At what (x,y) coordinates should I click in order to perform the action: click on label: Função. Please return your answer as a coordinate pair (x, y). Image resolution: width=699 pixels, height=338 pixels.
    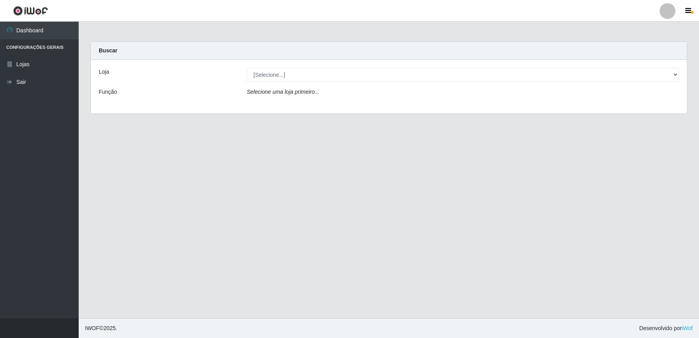
    Looking at the image, I should click on (108, 92).